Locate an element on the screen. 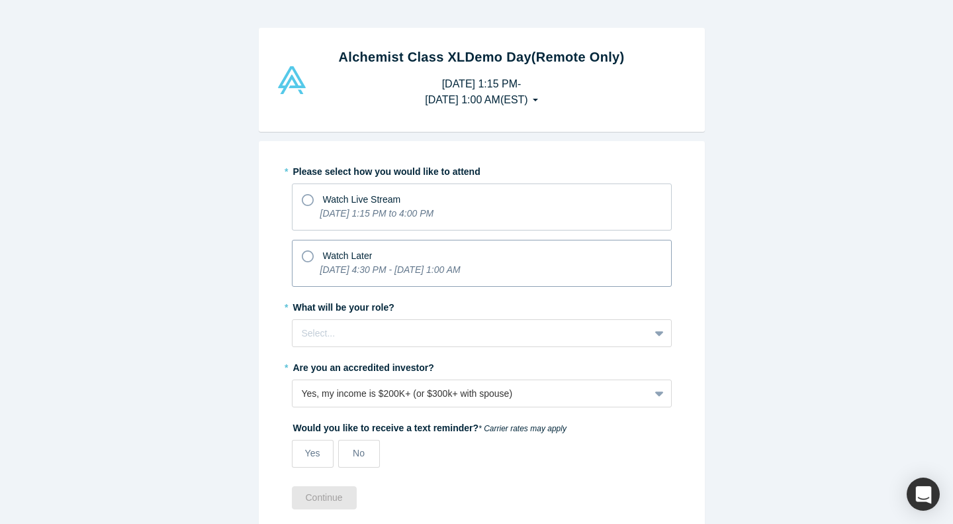  label: Please select how you would like to attend is located at coordinates (482, 169).